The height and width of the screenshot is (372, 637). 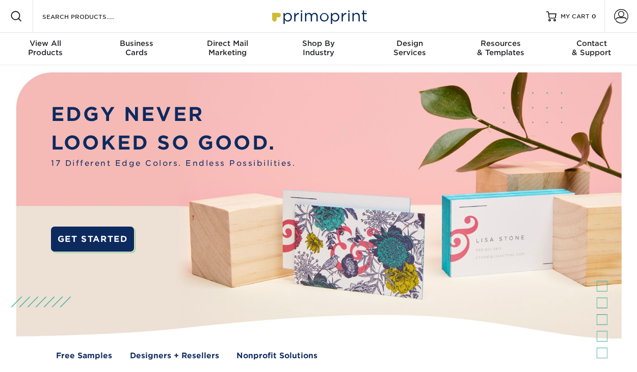 What do you see at coordinates (575, 16) in the screenshot?
I see `span: MY CART` at bounding box center [575, 16].